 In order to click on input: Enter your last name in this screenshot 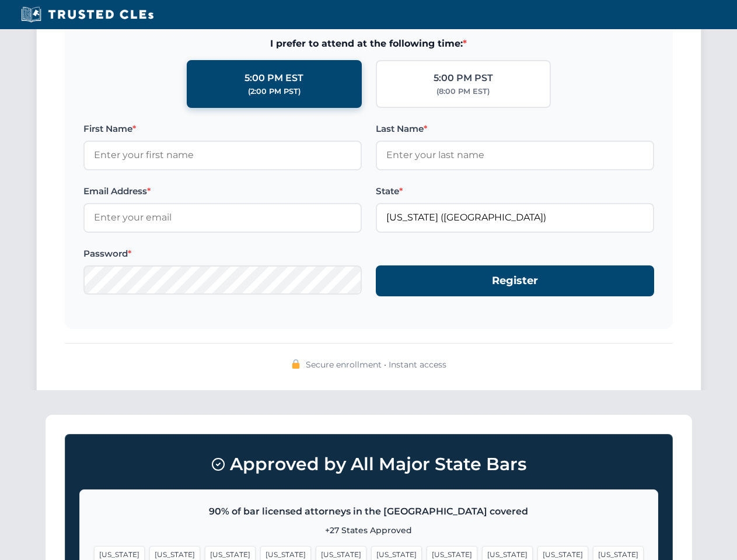, I will do `click(514, 155)`.